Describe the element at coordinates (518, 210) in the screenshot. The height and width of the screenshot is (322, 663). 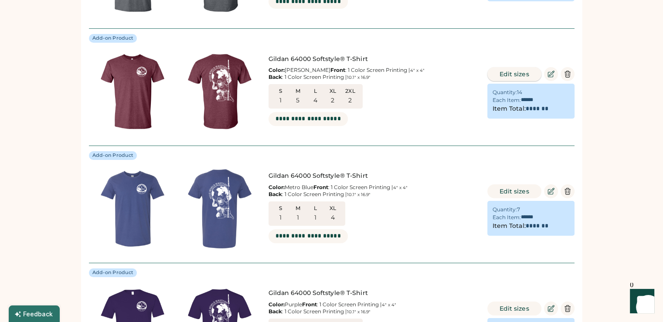
I see `div: 7` at that location.